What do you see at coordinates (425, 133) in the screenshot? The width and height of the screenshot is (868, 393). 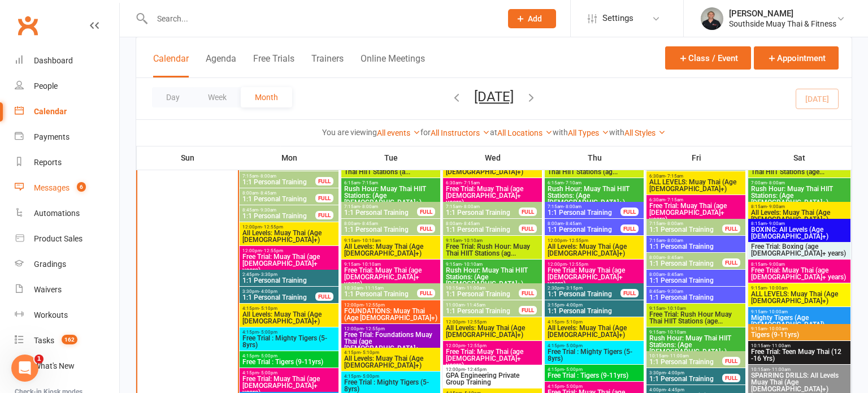 I see `strong: for` at bounding box center [425, 133].